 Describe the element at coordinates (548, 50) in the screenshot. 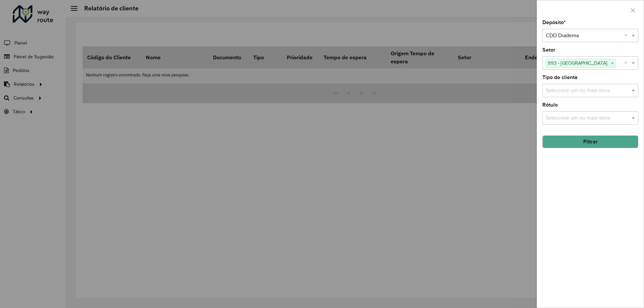

I see `label: Setor` at that location.